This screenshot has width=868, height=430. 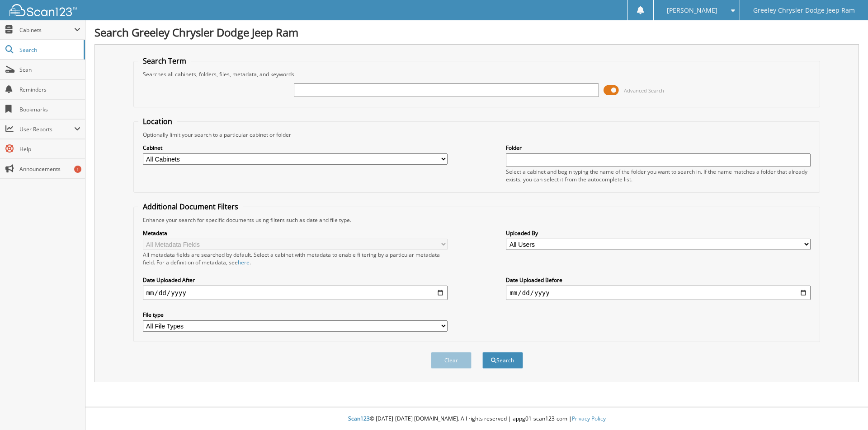 I want to click on img: scan123-logo-white.svg, so click(x=43, y=10).